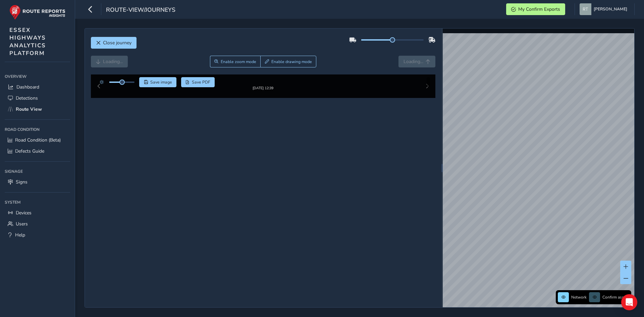 The height and width of the screenshot is (317, 644). I want to click on span: Devices, so click(24, 212).